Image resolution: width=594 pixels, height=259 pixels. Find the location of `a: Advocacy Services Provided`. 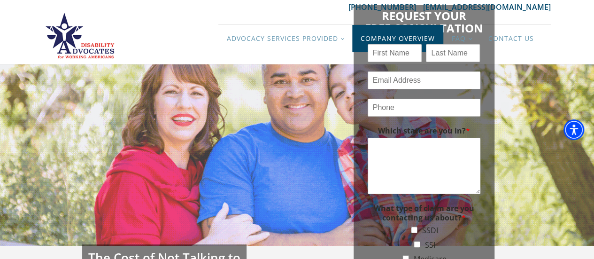

a: Advocacy Services Provided is located at coordinates (285, 38).